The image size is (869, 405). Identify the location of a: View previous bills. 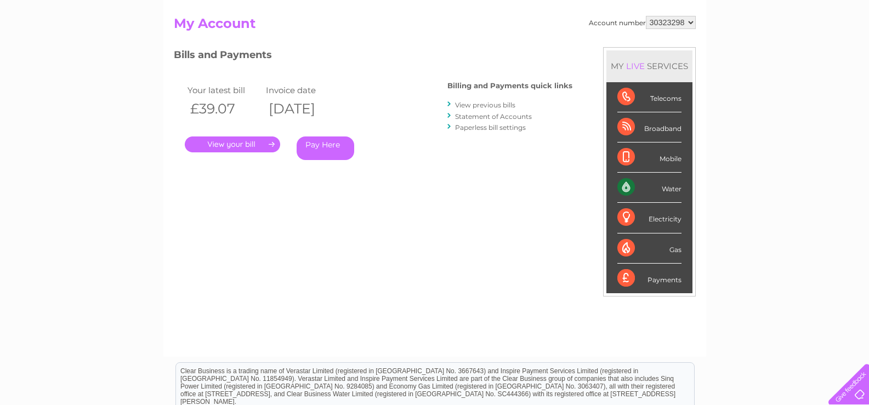
(485, 105).